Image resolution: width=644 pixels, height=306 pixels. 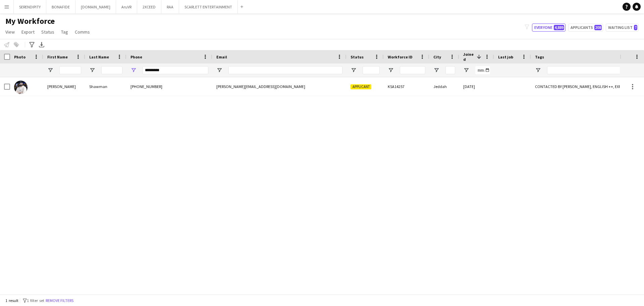 What do you see at coordinates (10, 32) in the screenshot?
I see `span: View` at bounding box center [10, 32].